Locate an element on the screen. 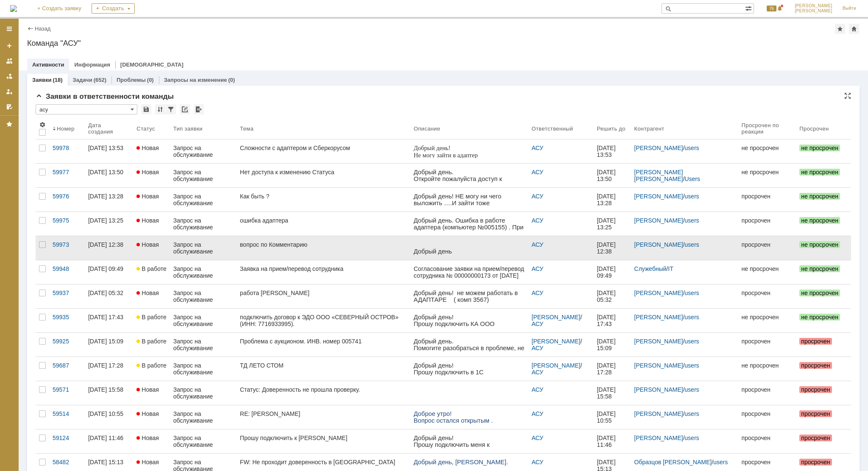  th: Статус is located at coordinates (152, 129).